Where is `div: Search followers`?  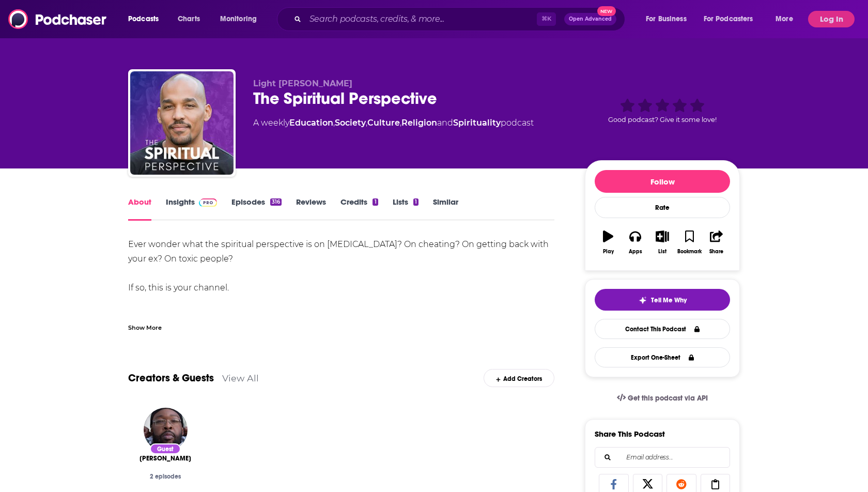
div: Search followers is located at coordinates (662, 457).